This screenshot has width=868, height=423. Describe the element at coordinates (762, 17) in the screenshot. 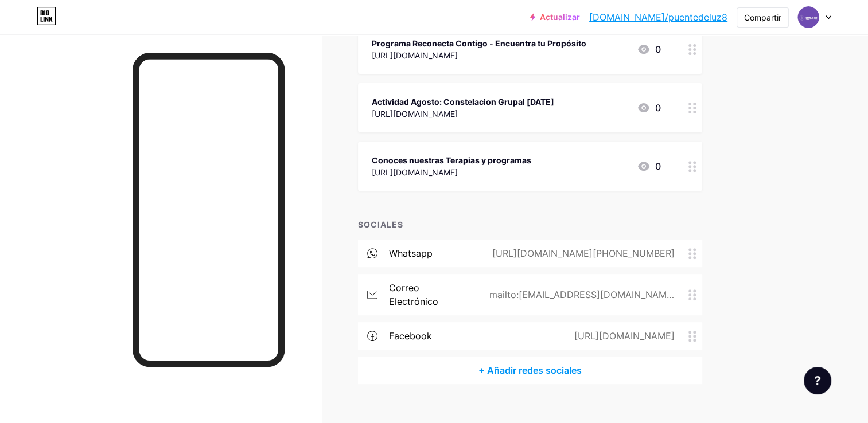

I see `div: Compartir` at that location.